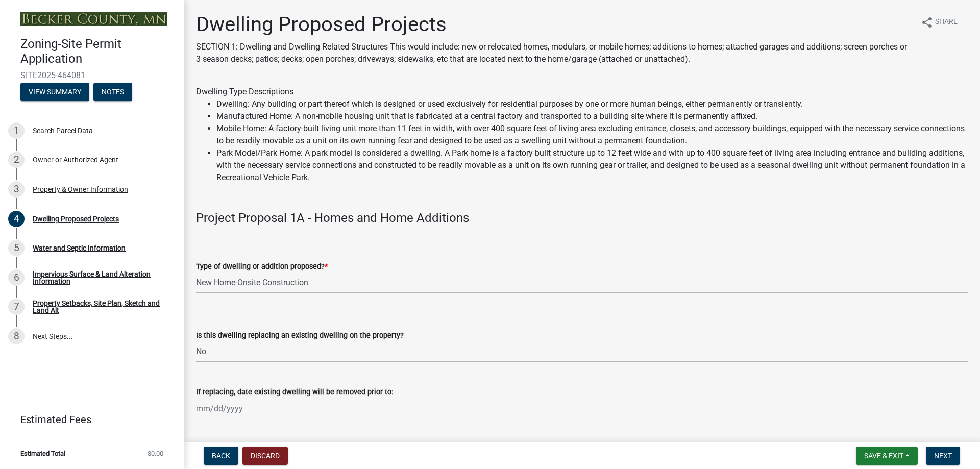 This screenshot has height=469, width=980. I want to click on span: SITE2025-464081, so click(92, 75).